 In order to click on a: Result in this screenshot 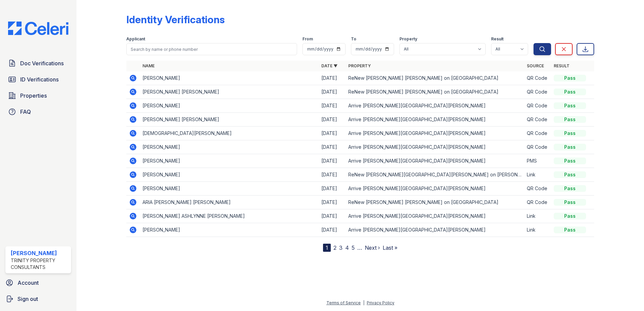, I will do `click(561, 66)`.